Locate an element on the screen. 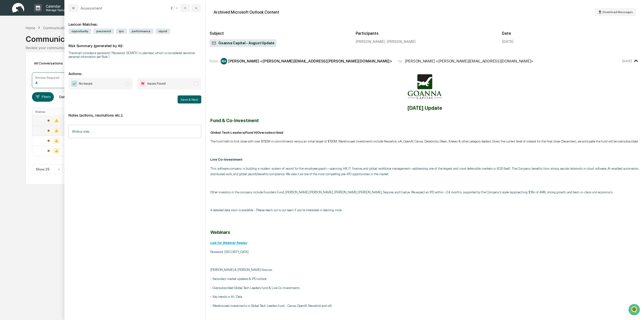 The height and width of the screenshot is (320, 644). span: opportunity is located at coordinates (80, 31).